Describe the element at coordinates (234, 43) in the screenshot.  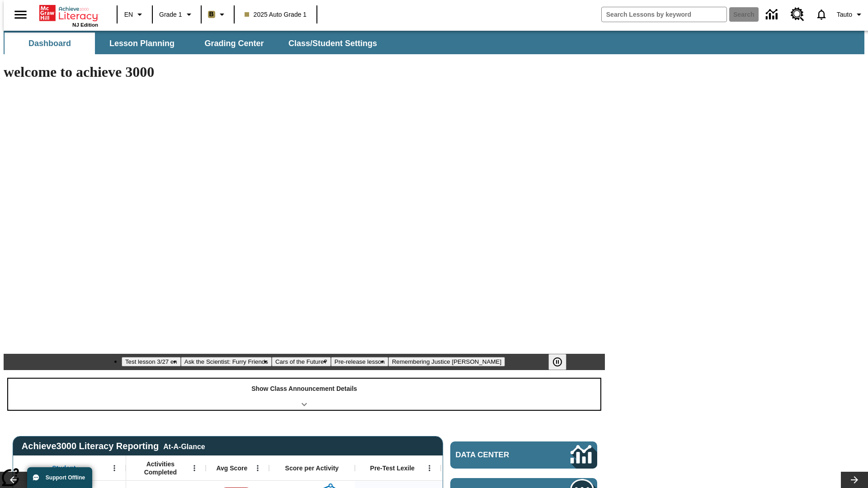
I see `button: Grading Center` at that location.